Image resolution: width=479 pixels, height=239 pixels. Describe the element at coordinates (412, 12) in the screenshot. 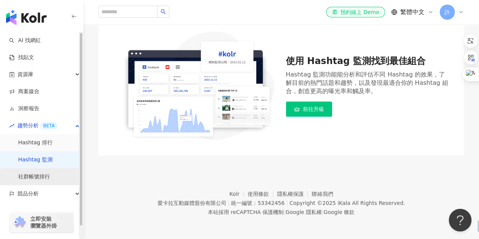

I see `span: 繁體中文` at that location.